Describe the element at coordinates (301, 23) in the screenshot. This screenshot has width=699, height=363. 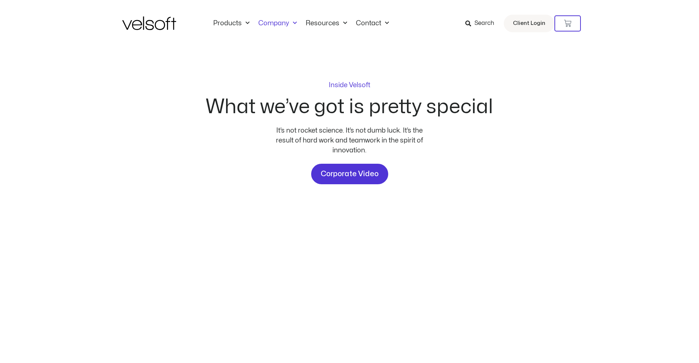
I see `nav: Menu` at that location.